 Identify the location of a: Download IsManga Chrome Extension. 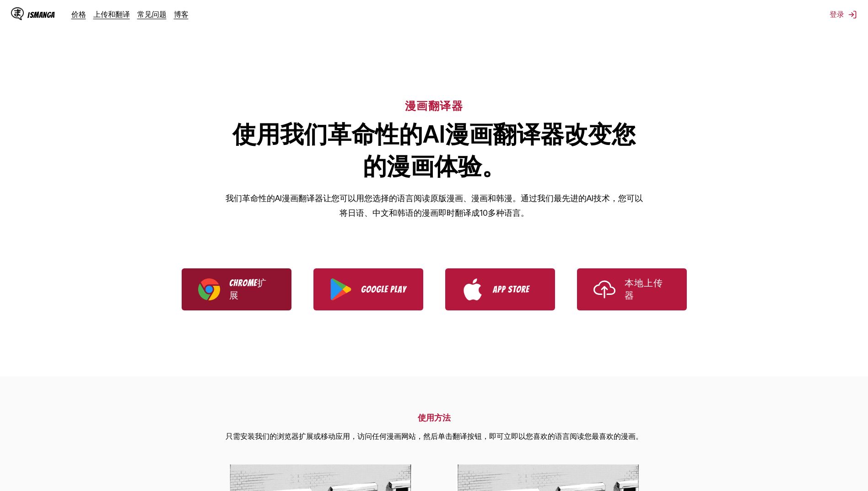
(237, 289).